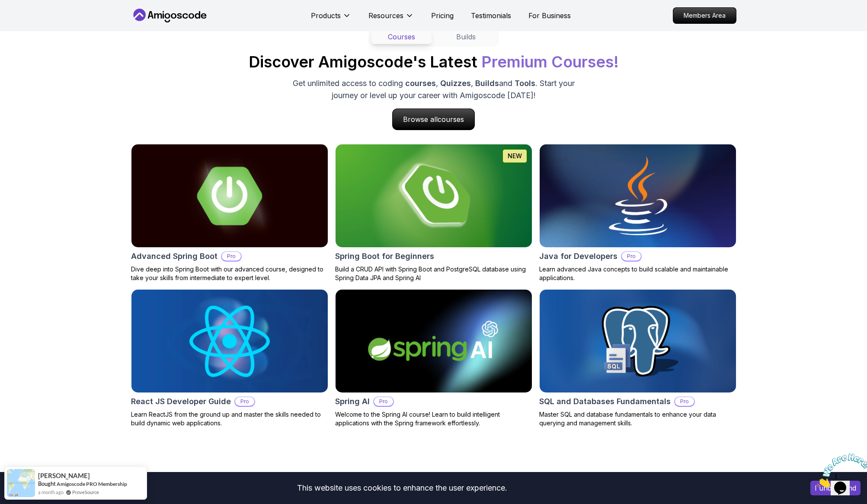 This screenshot has height=504, width=867. I want to click on a: Java for Developers cardJava for DevelopersProLearn advanced Java concepts to build scalable and ..., so click(638, 213).